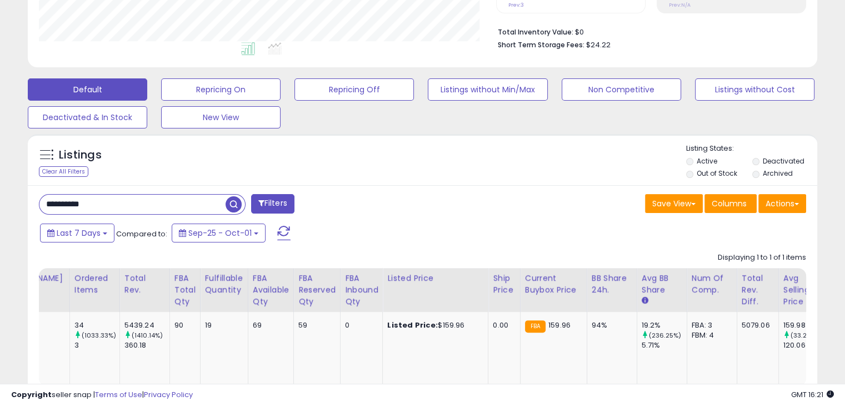 The height and width of the screenshot is (406, 845). What do you see at coordinates (665, 335) in the screenshot?
I see `small: (236.25%)` at bounding box center [665, 335].